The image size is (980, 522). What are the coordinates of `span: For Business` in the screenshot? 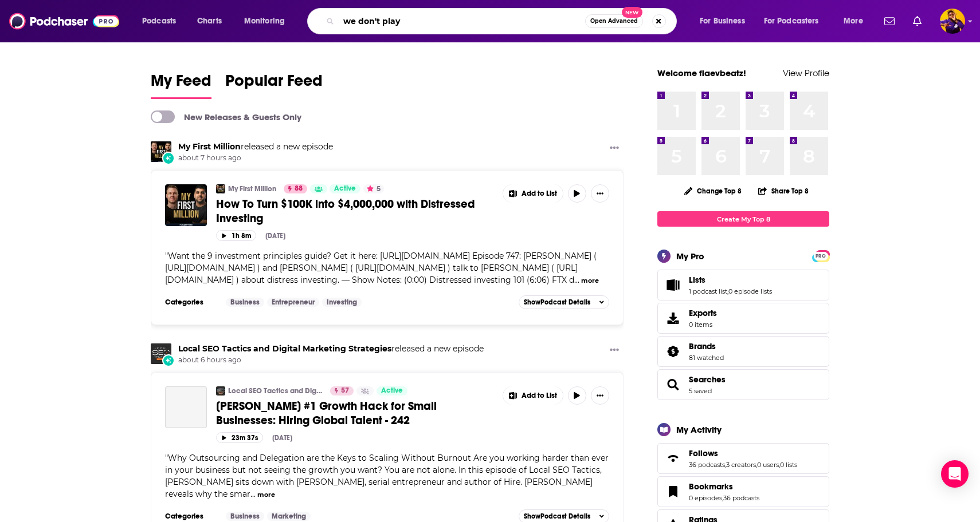 It's located at (722, 21).